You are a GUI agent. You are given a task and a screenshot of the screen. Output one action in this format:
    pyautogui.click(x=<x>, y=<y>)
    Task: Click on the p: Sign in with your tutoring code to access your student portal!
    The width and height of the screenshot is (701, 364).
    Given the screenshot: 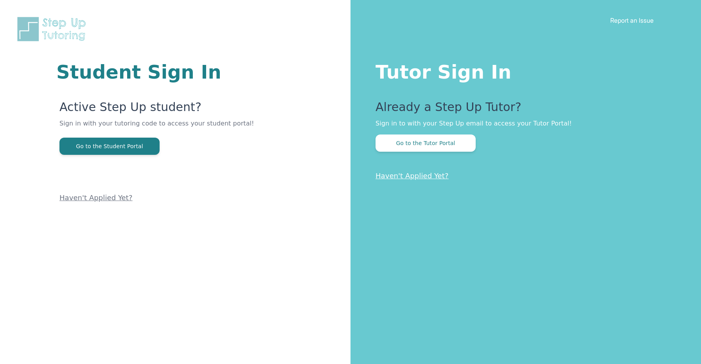 What is the action you would take?
    pyautogui.click(x=158, y=128)
    